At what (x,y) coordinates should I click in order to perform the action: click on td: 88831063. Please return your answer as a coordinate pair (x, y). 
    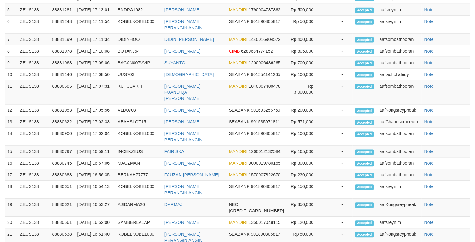
    Looking at the image, I should click on (62, 63).